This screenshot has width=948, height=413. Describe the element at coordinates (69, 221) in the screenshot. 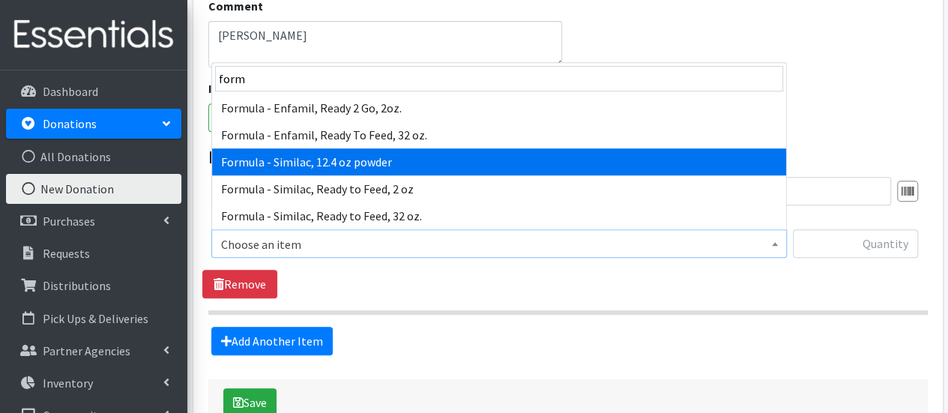

I see `p: Purchases` at that location.